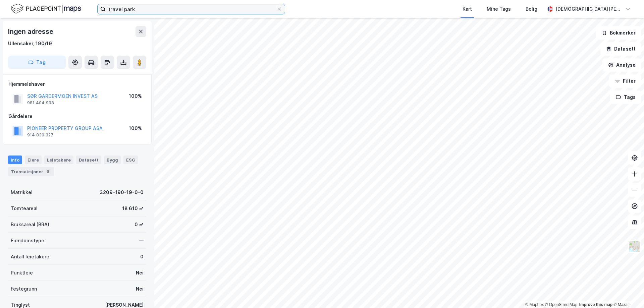 This screenshot has height=308, width=644. I want to click on a: OpenStreetMap, so click(561, 305).